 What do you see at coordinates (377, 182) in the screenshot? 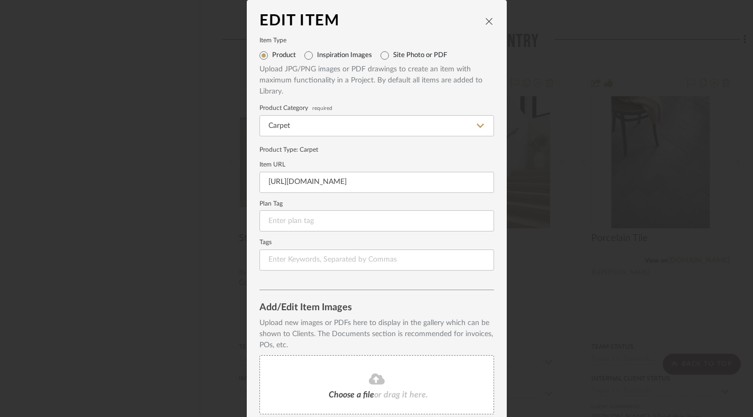
I see `input: Enter URL` at bounding box center [377, 182].